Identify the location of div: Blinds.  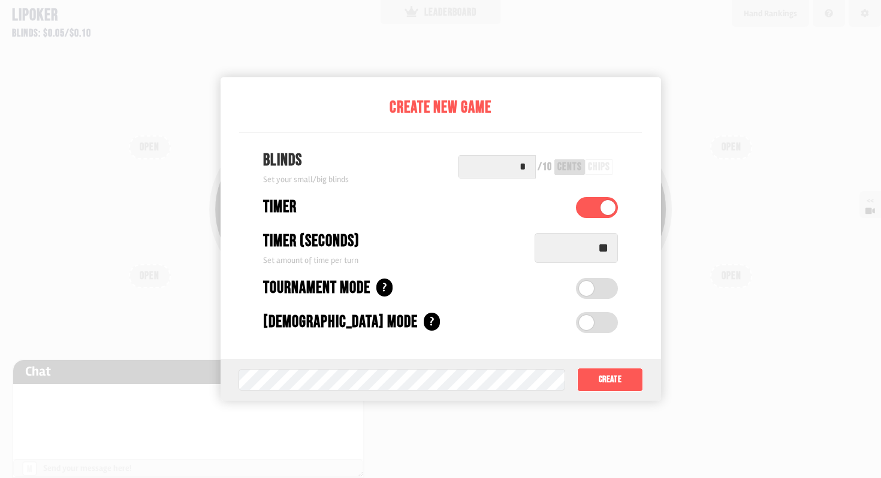
(306, 161).